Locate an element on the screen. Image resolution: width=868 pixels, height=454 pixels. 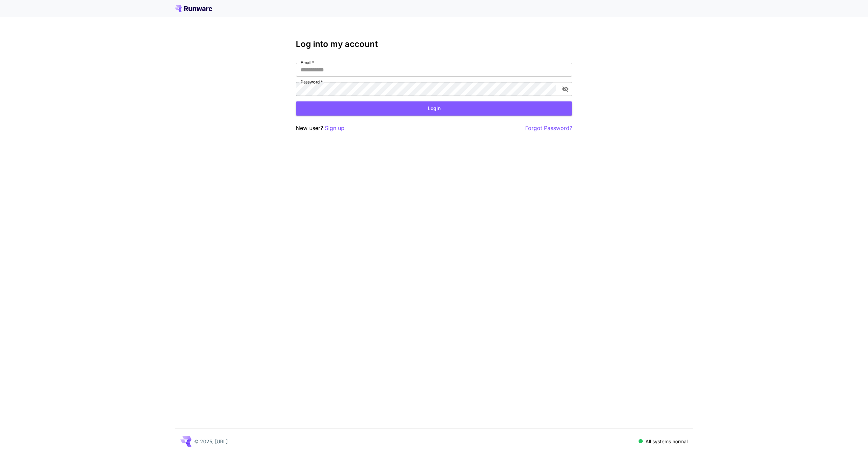
h3: Log into my account is located at coordinates (434, 45).